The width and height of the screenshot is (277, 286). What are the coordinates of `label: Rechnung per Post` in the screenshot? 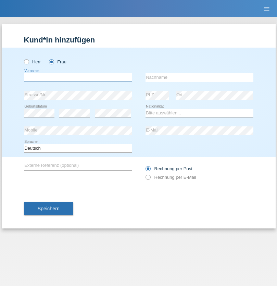 It's located at (169, 169).